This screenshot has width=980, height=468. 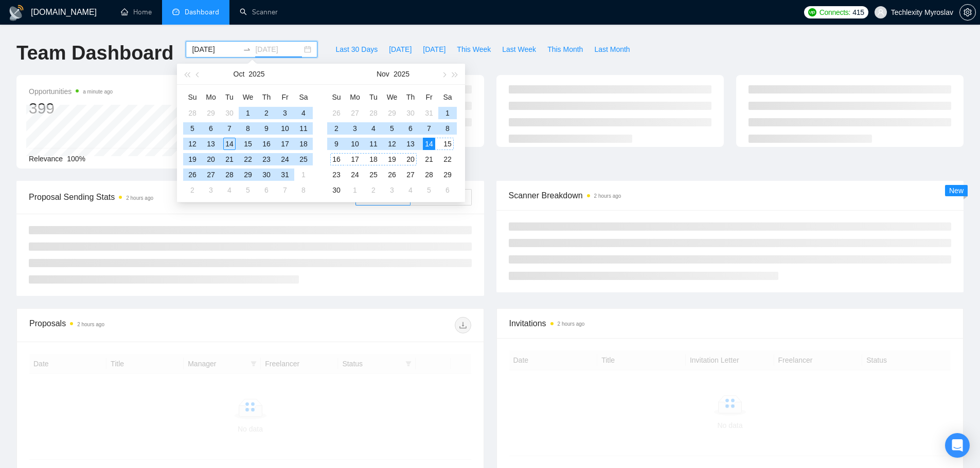 What do you see at coordinates (211, 113) in the screenshot?
I see `td: 2025-09-29` at bounding box center [211, 113].